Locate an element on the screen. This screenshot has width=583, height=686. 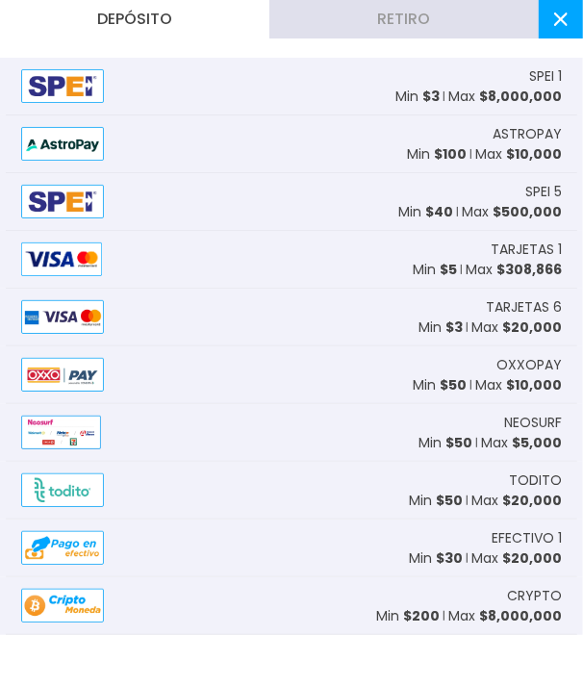
span: $ 500,000 is located at coordinates (527, 212).